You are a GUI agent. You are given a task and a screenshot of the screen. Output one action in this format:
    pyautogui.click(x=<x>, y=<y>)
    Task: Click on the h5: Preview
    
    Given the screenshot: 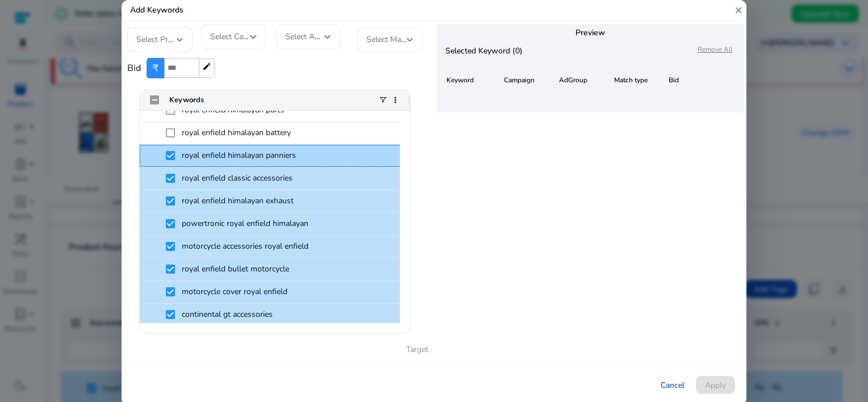 What is the action you would take?
    pyautogui.click(x=591, y=33)
    